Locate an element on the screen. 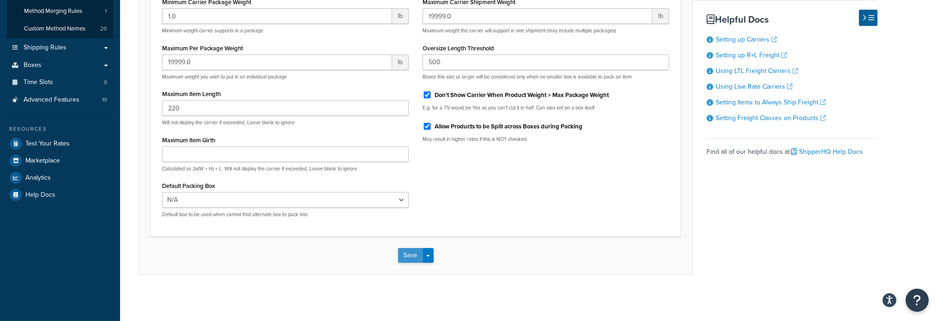  li: Shipping Rules is located at coordinates (60, 48).